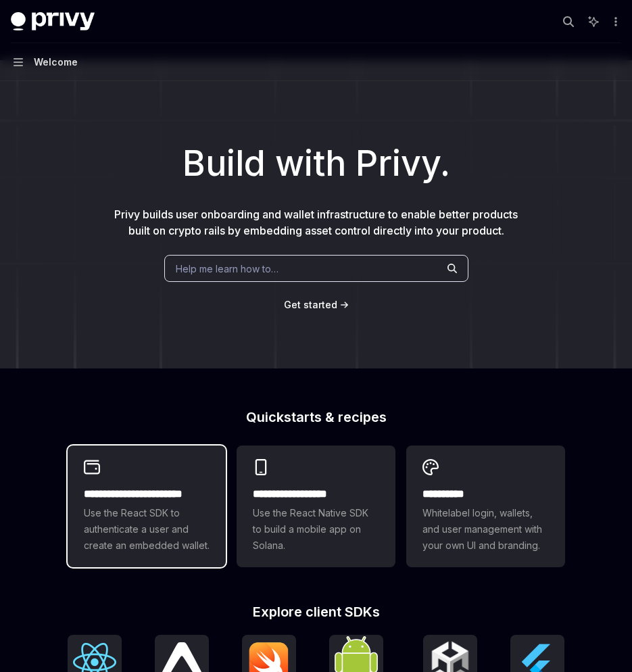 The height and width of the screenshot is (672, 632). I want to click on button: More actions, so click(615, 22).